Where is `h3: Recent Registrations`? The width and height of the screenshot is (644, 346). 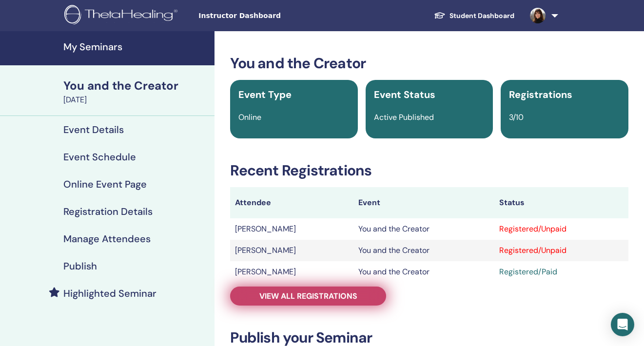 h3: Recent Registrations is located at coordinates (429, 171).